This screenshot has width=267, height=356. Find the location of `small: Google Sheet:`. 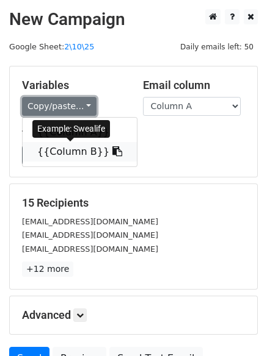

small: Google Sheet: is located at coordinates (51, 46).